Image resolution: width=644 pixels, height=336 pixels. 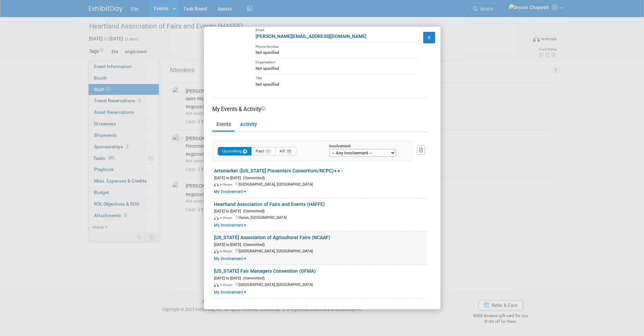 I want to click on span: 15, so click(x=289, y=151).